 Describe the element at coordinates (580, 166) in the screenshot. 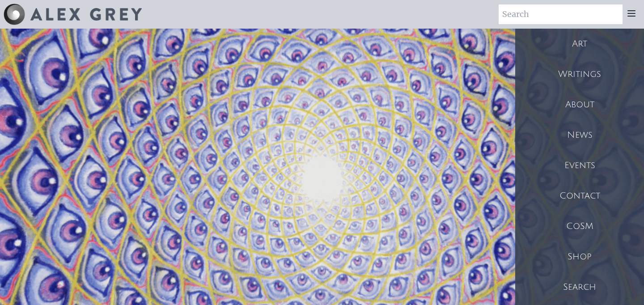

I see `div: Events` at that location.